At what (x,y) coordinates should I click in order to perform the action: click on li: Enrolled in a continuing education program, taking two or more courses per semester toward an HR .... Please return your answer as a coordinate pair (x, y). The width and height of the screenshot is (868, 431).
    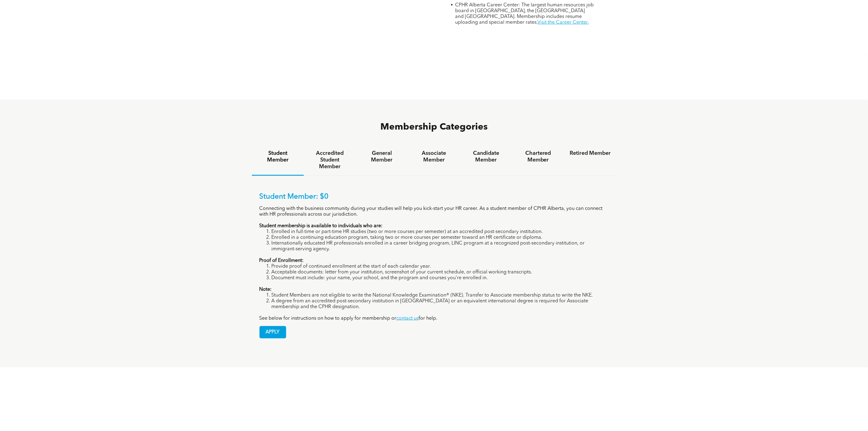
    Looking at the image, I should click on (440, 237).